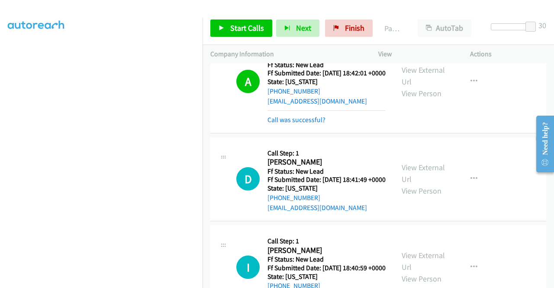 The height and width of the screenshot is (288, 554). Describe the element at coordinates (303, 28) in the screenshot. I see `span: Next` at that location.